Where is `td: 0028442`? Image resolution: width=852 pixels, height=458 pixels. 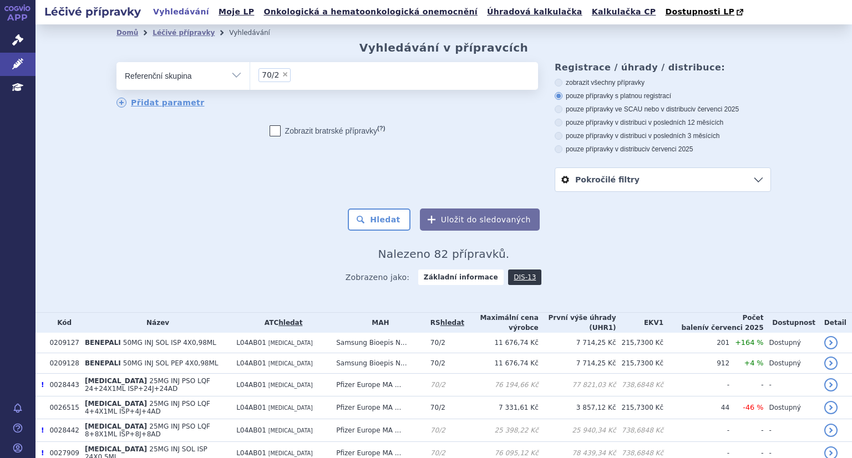
td: 0028442 is located at coordinates (61, 430).